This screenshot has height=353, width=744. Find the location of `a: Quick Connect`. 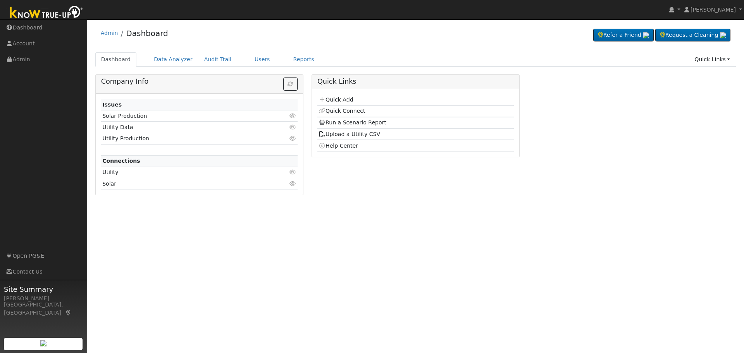

a: Quick Connect is located at coordinates (342, 111).